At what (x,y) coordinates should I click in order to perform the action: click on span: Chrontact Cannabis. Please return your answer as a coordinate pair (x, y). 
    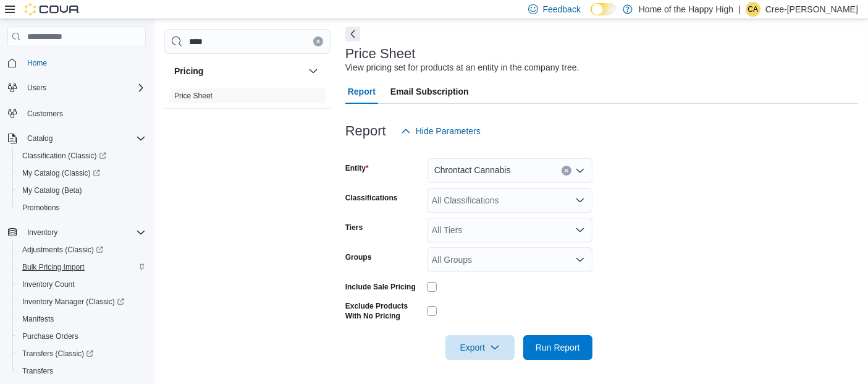
    Looking at the image, I should click on (472, 170).